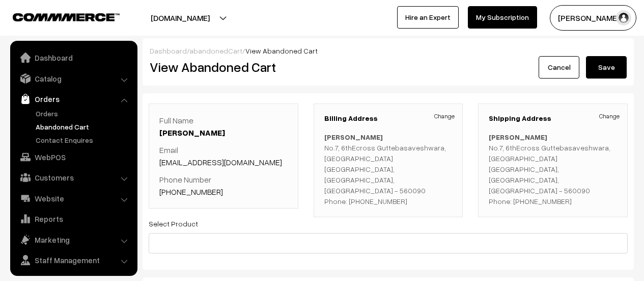 The width and height of the screenshot is (644, 281). What do you see at coordinates (73, 79) in the screenshot?
I see `a: Catalog` at bounding box center [73, 79].